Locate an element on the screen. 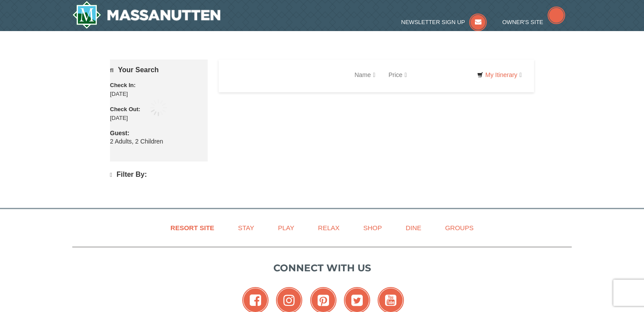 This screenshot has width=644, height=312. p: Connect with us is located at coordinates (322, 269).